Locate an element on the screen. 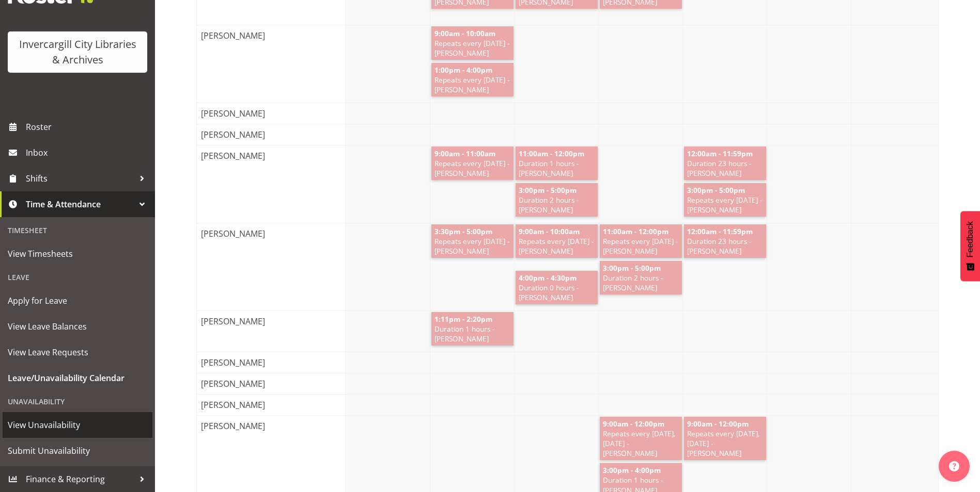 This screenshot has width=980, height=492. button: Feedback - Show survey is located at coordinates (970, 246).